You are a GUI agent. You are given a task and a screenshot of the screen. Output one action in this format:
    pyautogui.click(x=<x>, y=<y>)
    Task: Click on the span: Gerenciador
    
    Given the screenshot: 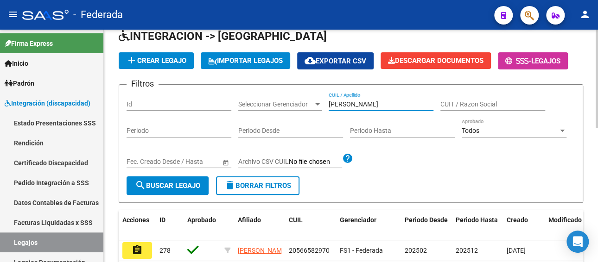 What is the action you would take?
    pyautogui.click(x=358, y=220)
    